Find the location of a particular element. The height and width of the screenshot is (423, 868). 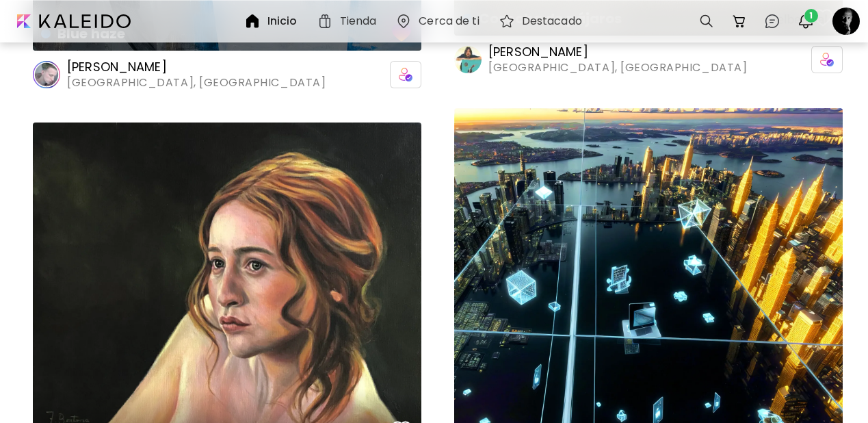

span: 1 is located at coordinates (812, 16).